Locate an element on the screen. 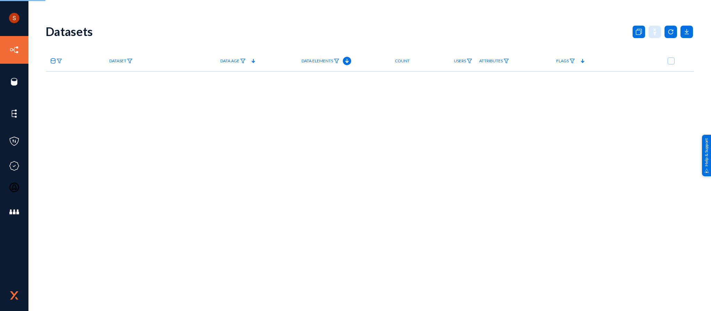 The width and height of the screenshot is (711, 311). a: Flags is located at coordinates (565, 61).